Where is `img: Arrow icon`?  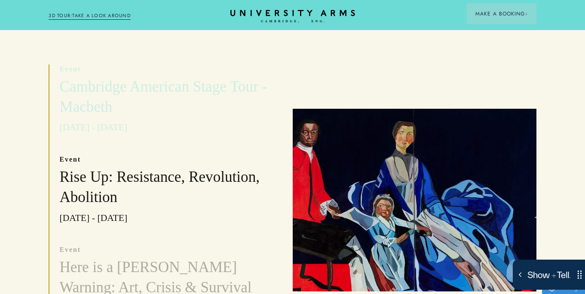 img: Arrow icon is located at coordinates (526, 14).